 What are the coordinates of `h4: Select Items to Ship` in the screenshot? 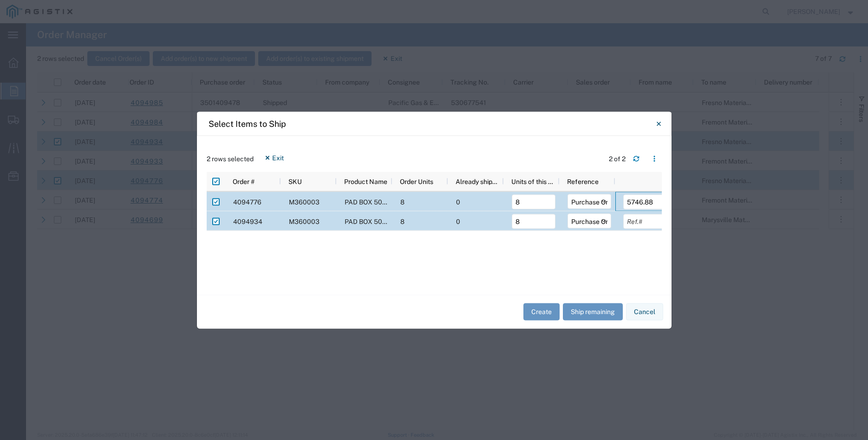 It's located at (247, 123).